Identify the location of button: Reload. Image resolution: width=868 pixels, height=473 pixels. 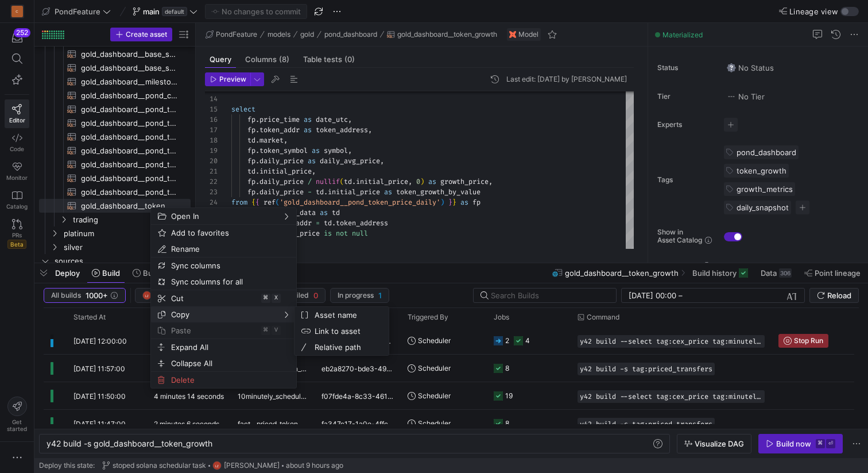
(834, 296).